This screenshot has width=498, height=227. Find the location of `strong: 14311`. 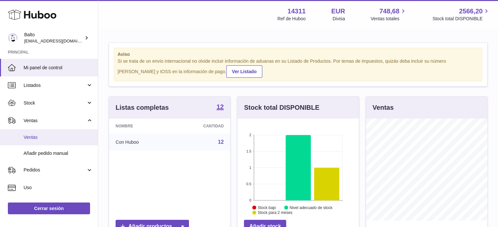

strong: 14311 is located at coordinates (297, 11).